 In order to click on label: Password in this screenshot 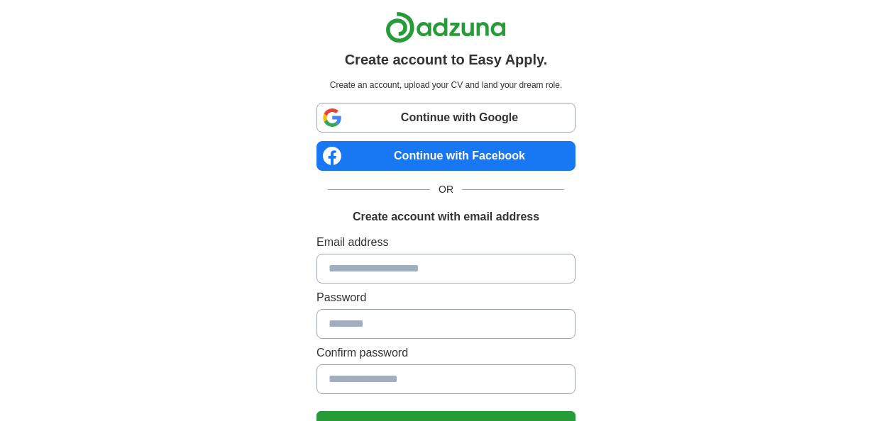, I will do `click(445, 298)`.